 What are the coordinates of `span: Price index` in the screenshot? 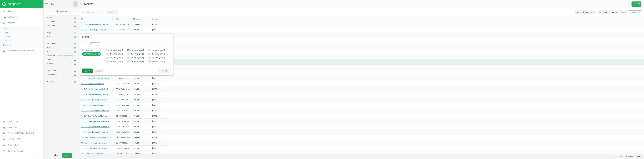 It's located at (7, 37).